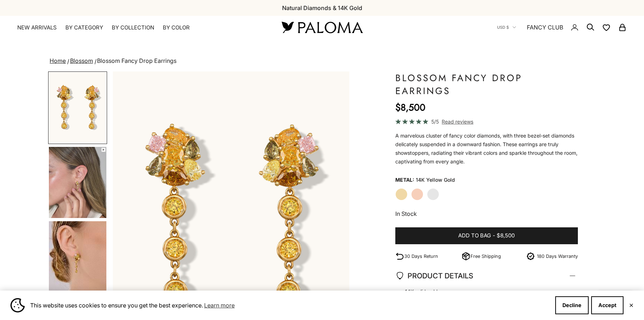 This screenshot has height=320, width=644. I want to click on p: 180 Days Warranty, so click(557, 257).